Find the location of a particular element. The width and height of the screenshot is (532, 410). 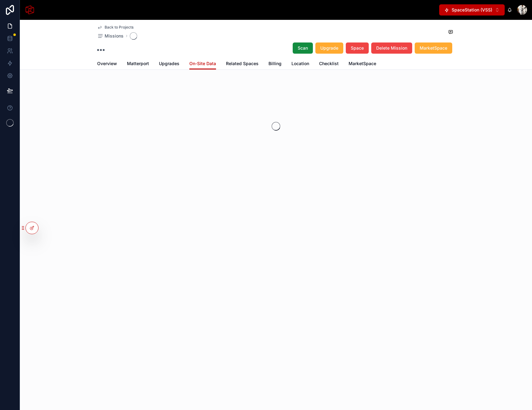

a: Checklist is located at coordinates (329, 64).